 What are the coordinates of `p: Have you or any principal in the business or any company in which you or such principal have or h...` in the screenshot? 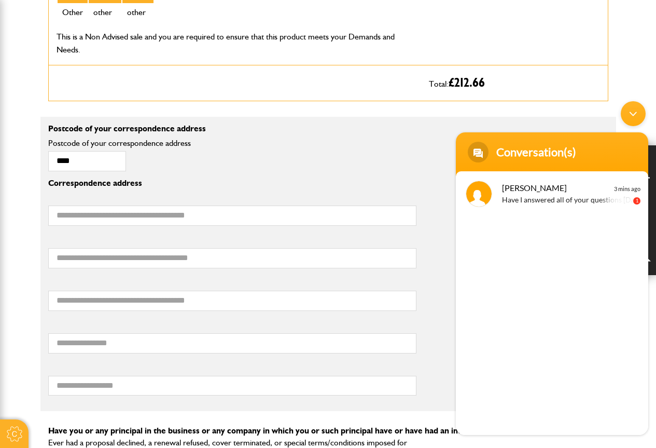 It's located at (328, 431).